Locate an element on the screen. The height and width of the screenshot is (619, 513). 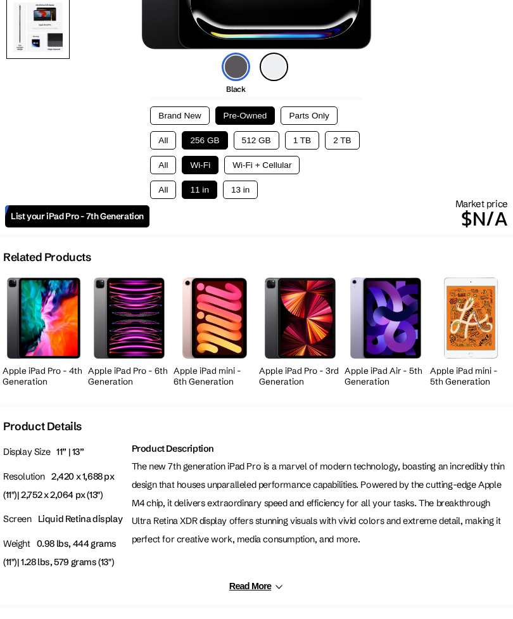
span: 2,420 x 1,688 px (11")| 2,752 x 2,064 px (13") is located at coordinates (59, 485).